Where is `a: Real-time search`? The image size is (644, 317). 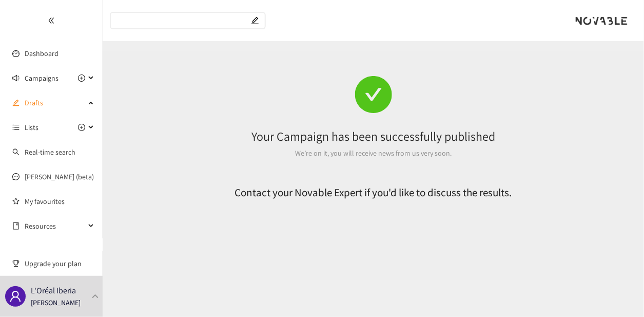 a: Real-time search is located at coordinates (50, 152).